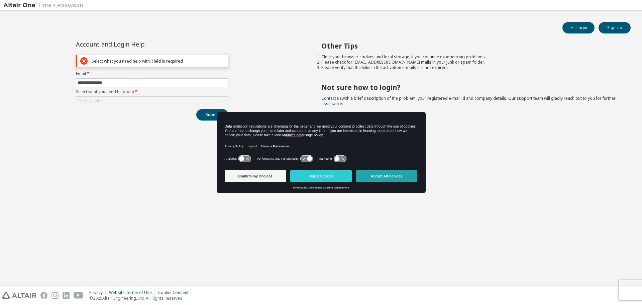 This screenshot has width=642, height=305. I want to click on span: with a brief description of the problem, your registered e-mail id and company details. Our suppo..., so click(469, 101).